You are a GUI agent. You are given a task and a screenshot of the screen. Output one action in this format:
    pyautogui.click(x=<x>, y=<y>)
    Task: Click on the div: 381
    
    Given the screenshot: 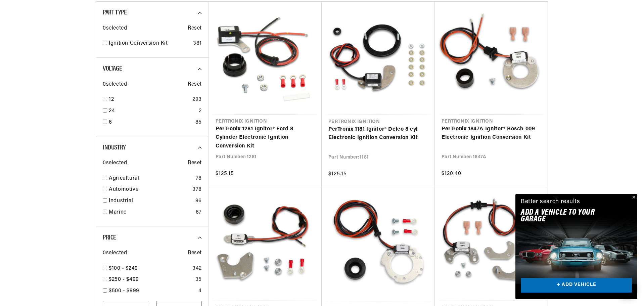 What is the action you would take?
    pyautogui.click(x=197, y=44)
    